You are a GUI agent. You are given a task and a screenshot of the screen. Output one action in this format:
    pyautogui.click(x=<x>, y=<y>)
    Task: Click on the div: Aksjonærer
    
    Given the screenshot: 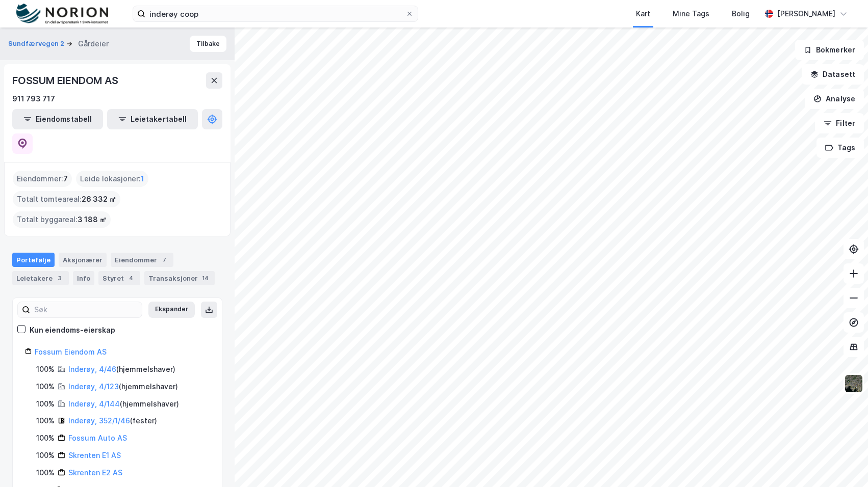 What is the action you would take?
    pyautogui.click(x=82, y=260)
    